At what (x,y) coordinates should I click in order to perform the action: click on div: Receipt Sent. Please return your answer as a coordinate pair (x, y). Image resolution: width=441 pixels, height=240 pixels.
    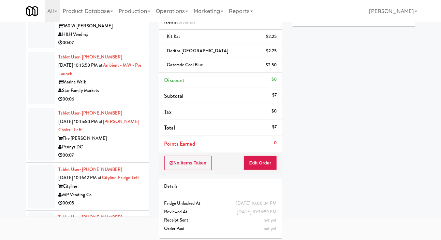
    Looking at the image, I should click on (221, 220).